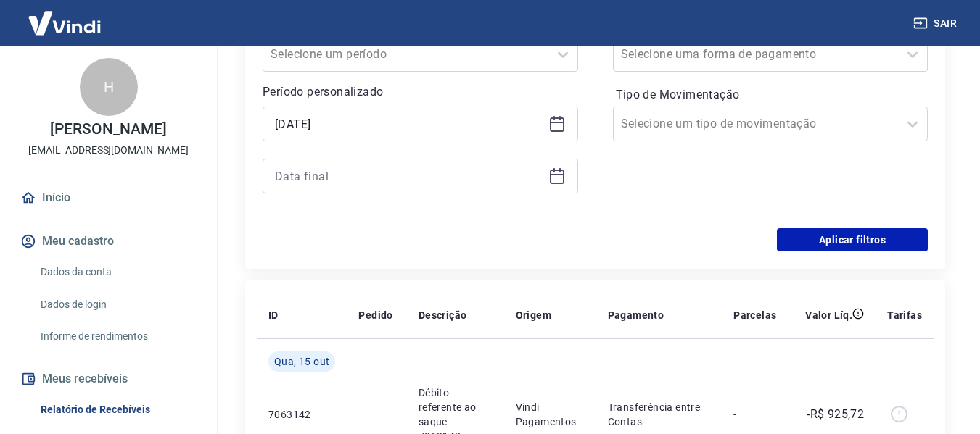 This screenshot has width=980, height=434. Describe the element at coordinates (905, 315) in the screenshot. I see `p: Tarifas` at that location.